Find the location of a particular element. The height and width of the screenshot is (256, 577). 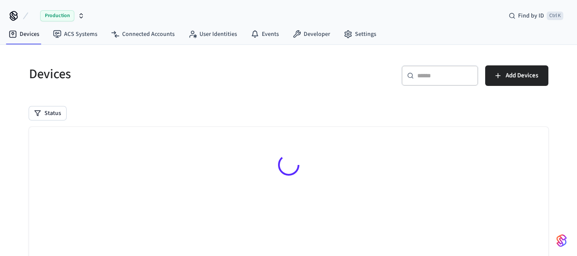

h5: Devices is located at coordinates (156, 74).